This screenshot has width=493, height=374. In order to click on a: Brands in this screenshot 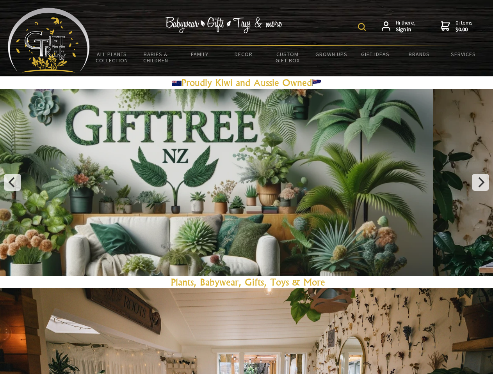, I will do `click(419, 54)`.